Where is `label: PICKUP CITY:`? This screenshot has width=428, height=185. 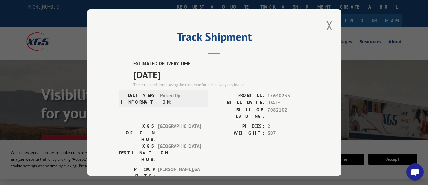
label: PICKUP CITY: is located at coordinates (137, 173).